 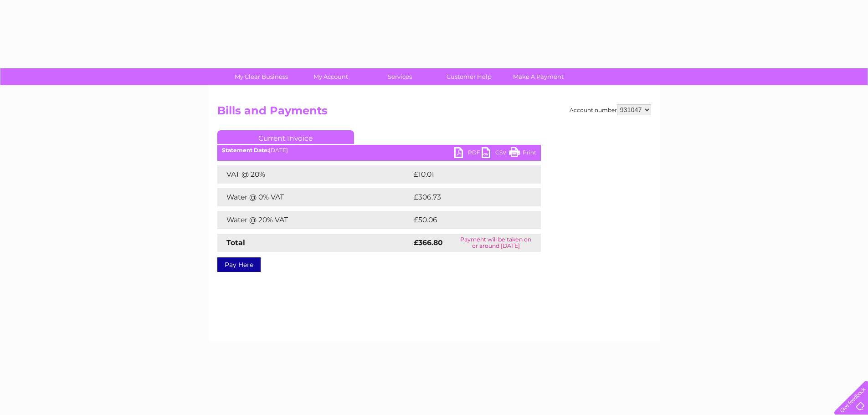 I want to click on a: Make A Payment, so click(x=538, y=76).